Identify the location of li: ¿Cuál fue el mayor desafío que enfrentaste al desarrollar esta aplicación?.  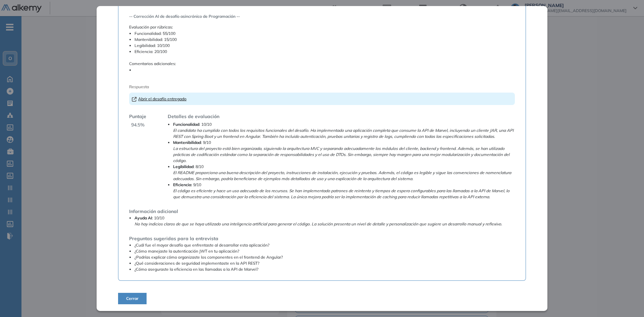
(325, 245).